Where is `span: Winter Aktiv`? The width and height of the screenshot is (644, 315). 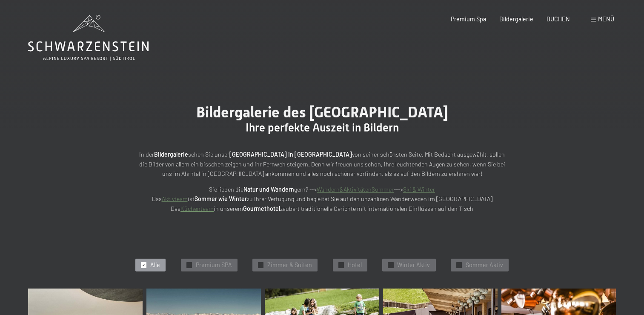 span: Winter Aktiv is located at coordinates (413, 265).